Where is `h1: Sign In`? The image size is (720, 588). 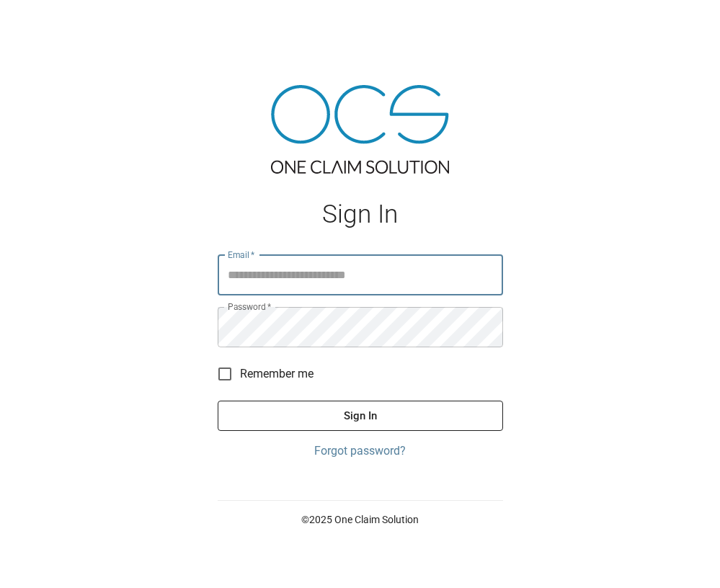 h1: Sign In is located at coordinates (360, 214).